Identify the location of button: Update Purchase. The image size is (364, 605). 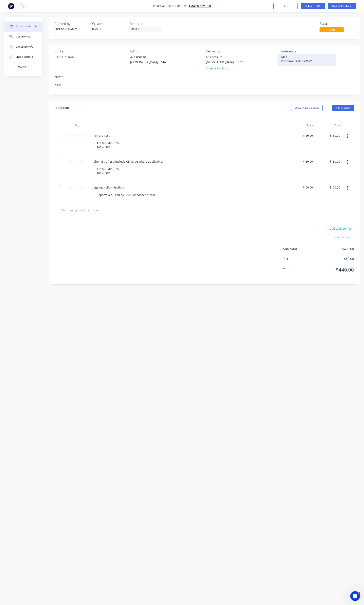
(342, 6).